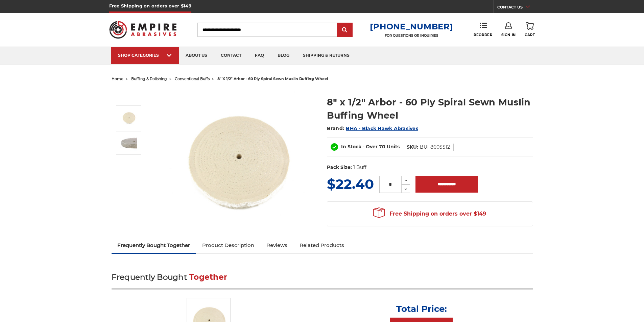 The image size is (644, 322). I want to click on span: Reorder, so click(483, 35).